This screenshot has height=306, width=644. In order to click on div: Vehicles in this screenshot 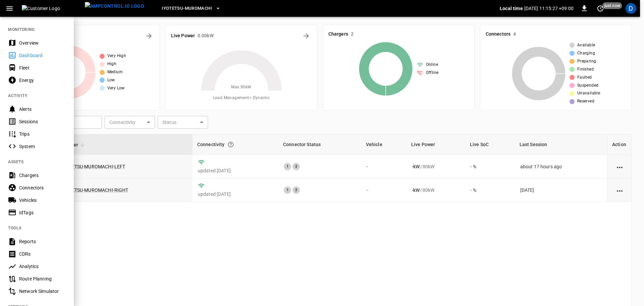, I will do `click(42, 200)`.